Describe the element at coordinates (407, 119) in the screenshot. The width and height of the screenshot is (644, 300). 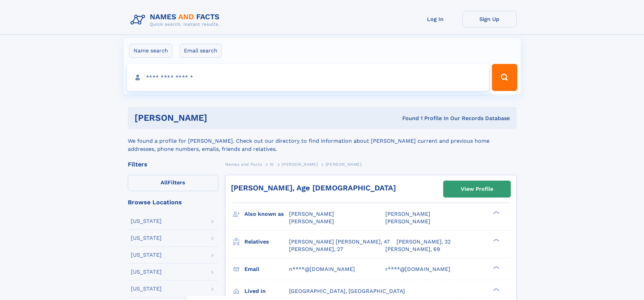
I see `div: Found 1 Profile In Our Records Database` at that location.